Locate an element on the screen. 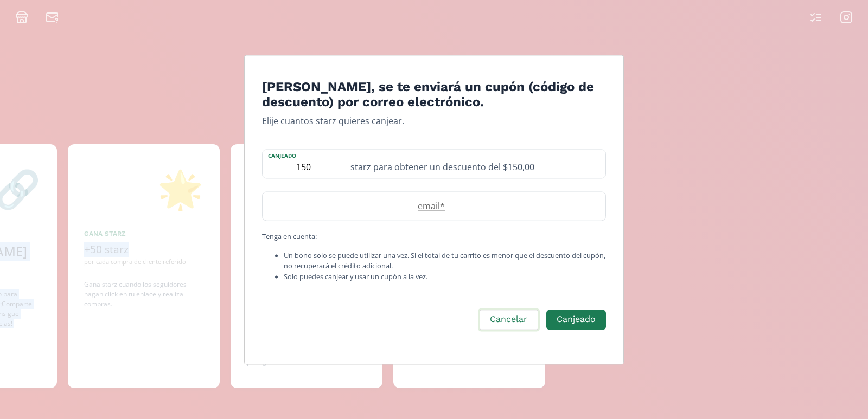  li: Un bono solo se puede utilizar una vez. Si el total de tu carrito es menor que el descuento del c... is located at coordinates (445, 261).